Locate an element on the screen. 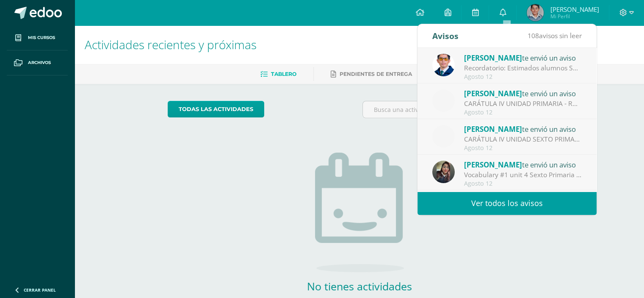 This screenshot has width=644, height=298. input: Busca una actividad próxima aquí... is located at coordinates (457, 109).